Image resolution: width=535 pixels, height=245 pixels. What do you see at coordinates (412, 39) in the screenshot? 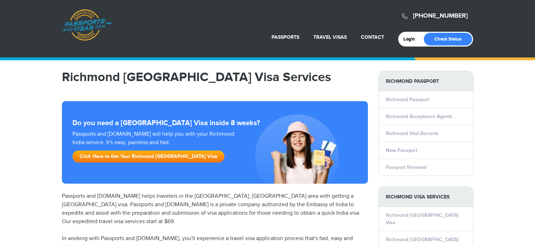
I see `a: Login` at bounding box center [412, 39].